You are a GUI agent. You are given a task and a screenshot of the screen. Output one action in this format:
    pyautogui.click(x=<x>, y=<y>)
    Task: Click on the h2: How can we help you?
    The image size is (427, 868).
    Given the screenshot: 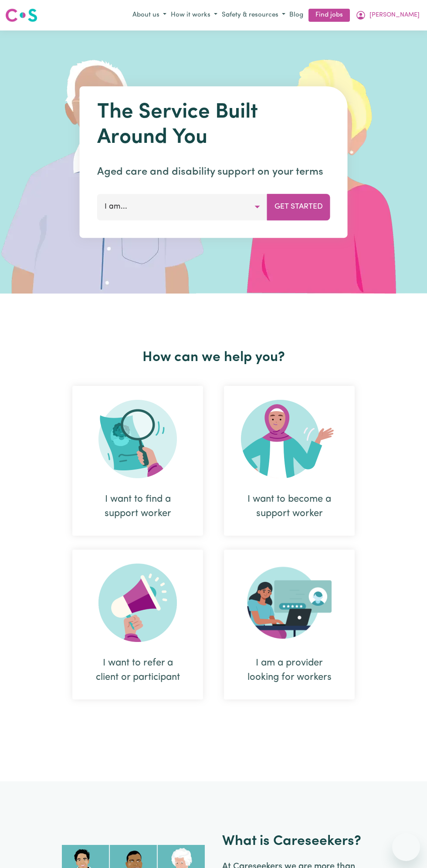 What is the action you would take?
    pyautogui.click(x=214, y=358)
    